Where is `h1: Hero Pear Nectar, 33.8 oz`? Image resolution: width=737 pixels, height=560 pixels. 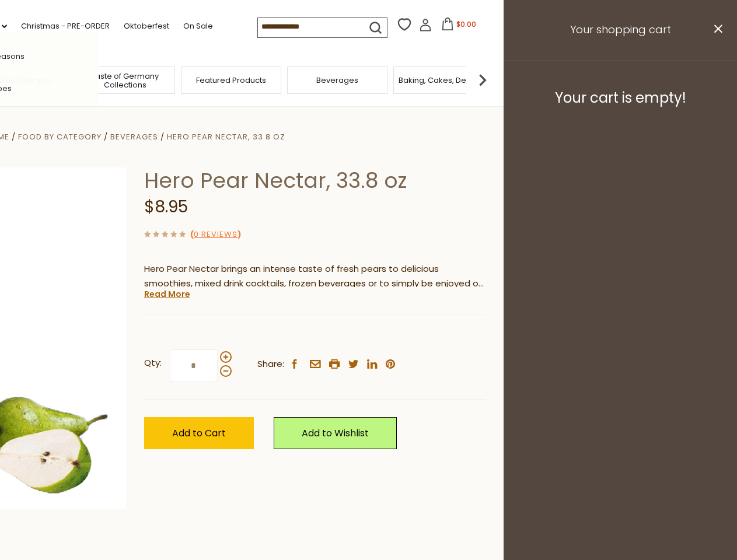
h1: Hero Pear Nectar, 33.8 oz is located at coordinates (315, 181).